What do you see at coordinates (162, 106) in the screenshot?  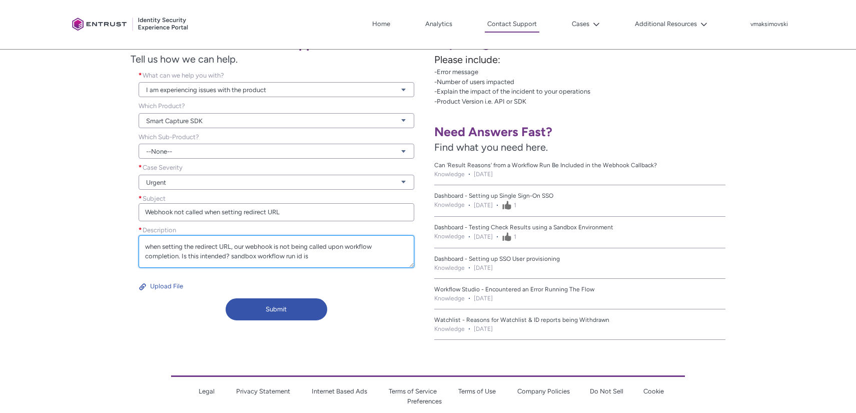 I see `span: Which Product?` at bounding box center [162, 106].